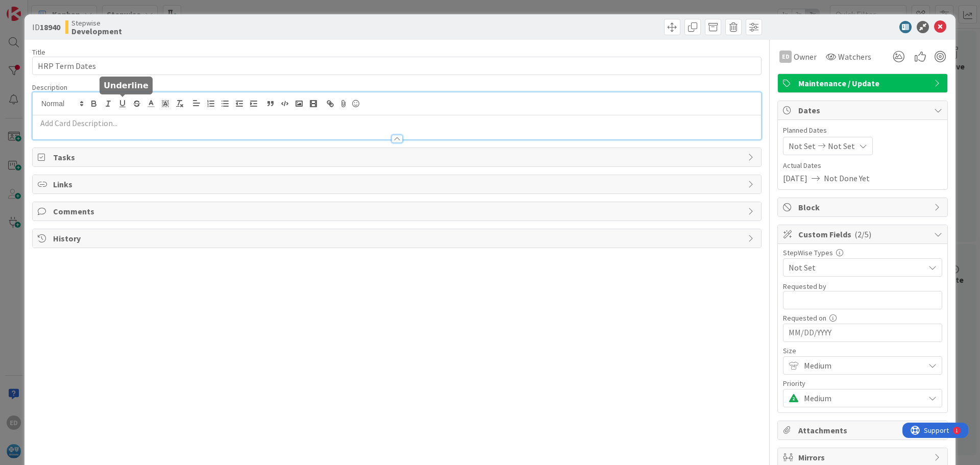  I want to click on span: Custom Fields, so click(864, 234).